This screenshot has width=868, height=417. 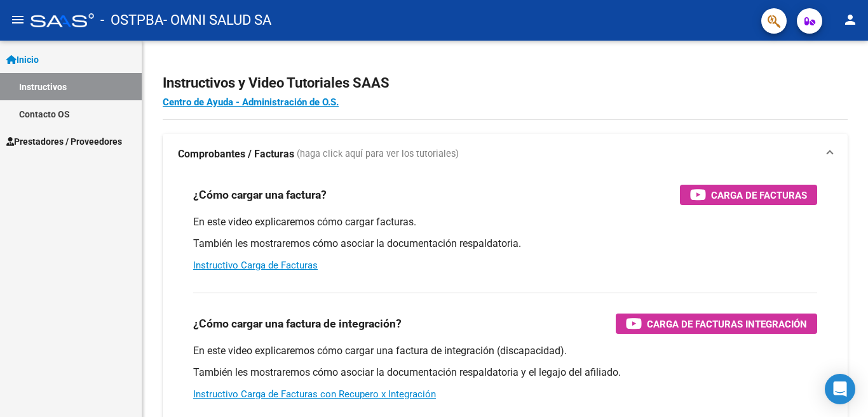 I want to click on a: Instructivo Carga de Facturas con Recupero x Integración, so click(x=315, y=394).